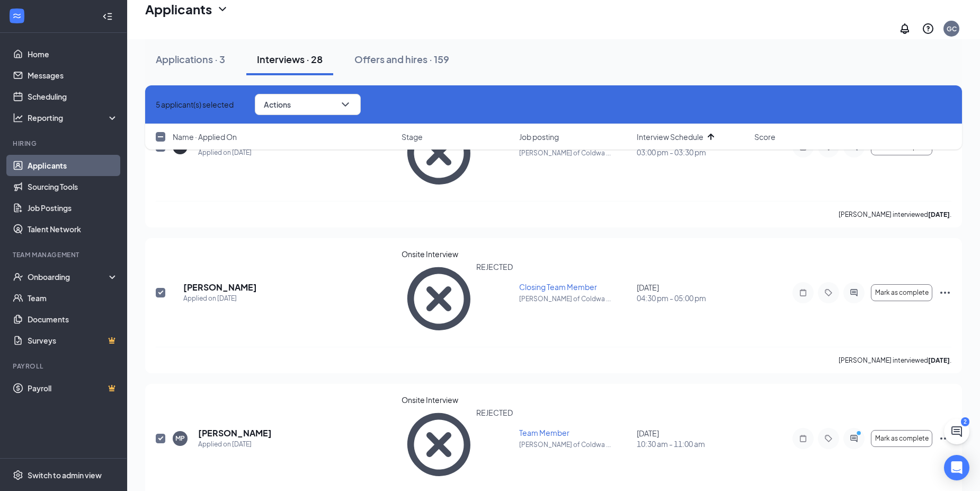  I want to click on div: GC, so click(952, 29).